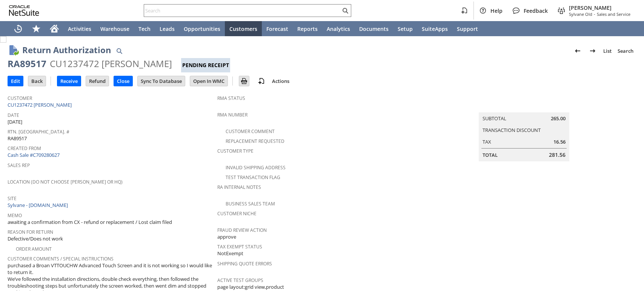  Describe the element at coordinates (511, 130) in the screenshot. I see `a: Transaction Discount` at that location.